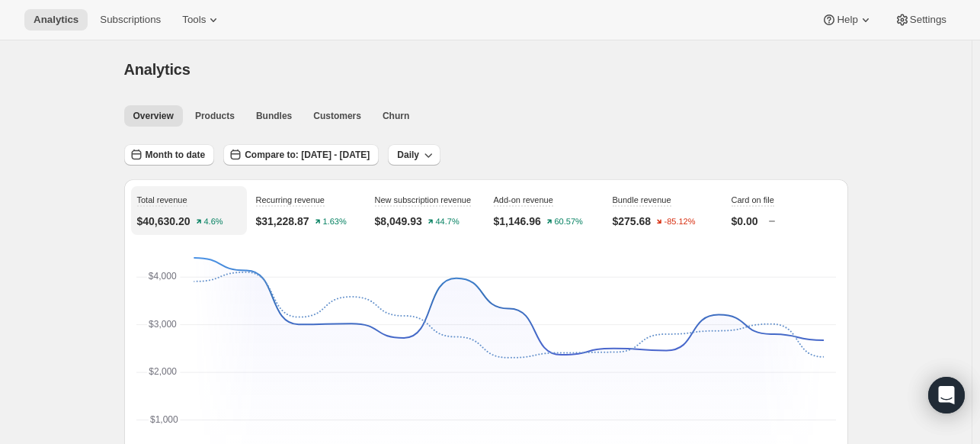 The height and width of the screenshot is (444, 980). I want to click on span: Total revenue, so click(163, 199).